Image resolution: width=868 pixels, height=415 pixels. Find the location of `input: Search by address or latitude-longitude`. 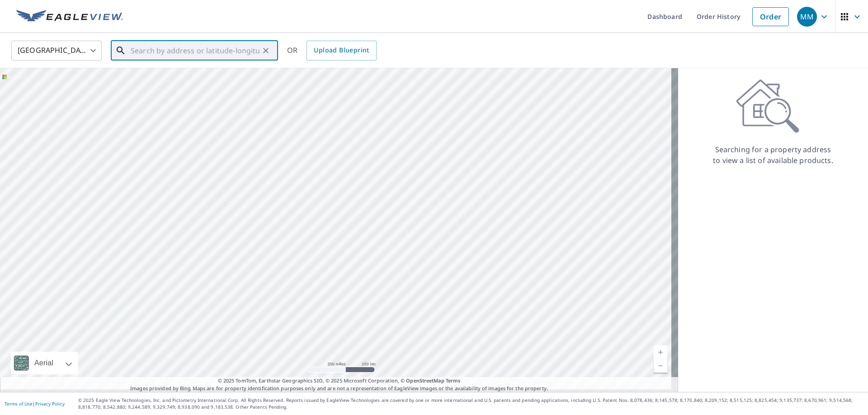

input: Search by address or latitude-longitude is located at coordinates (195, 50).